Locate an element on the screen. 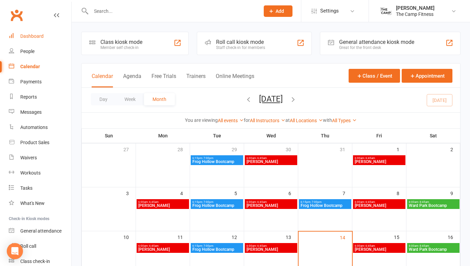 The height and width of the screenshot is (266, 470). div: General attendance is located at coordinates (41, 231).